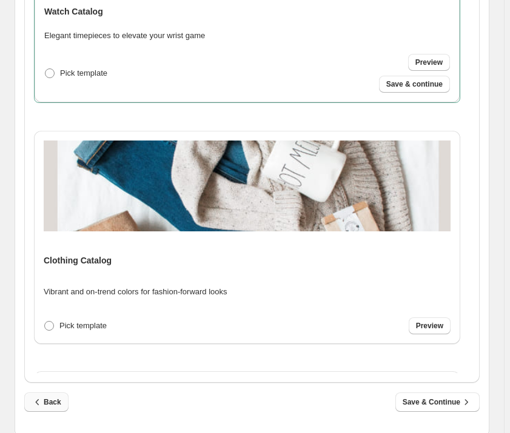  Describe the element at coordinates (414, 84) in the screenshot. I see `button: Save & continue` at that location.